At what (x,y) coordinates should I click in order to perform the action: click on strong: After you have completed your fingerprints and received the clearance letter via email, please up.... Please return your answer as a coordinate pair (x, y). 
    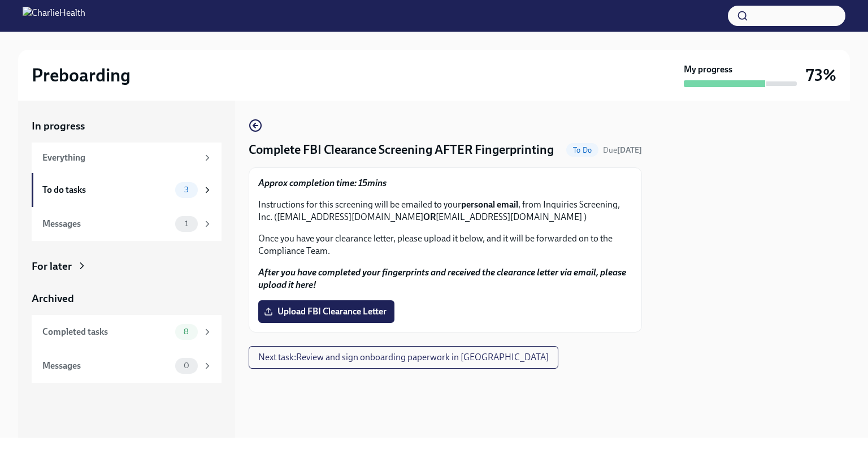
    Looking at the image, I should click on (442, 278).